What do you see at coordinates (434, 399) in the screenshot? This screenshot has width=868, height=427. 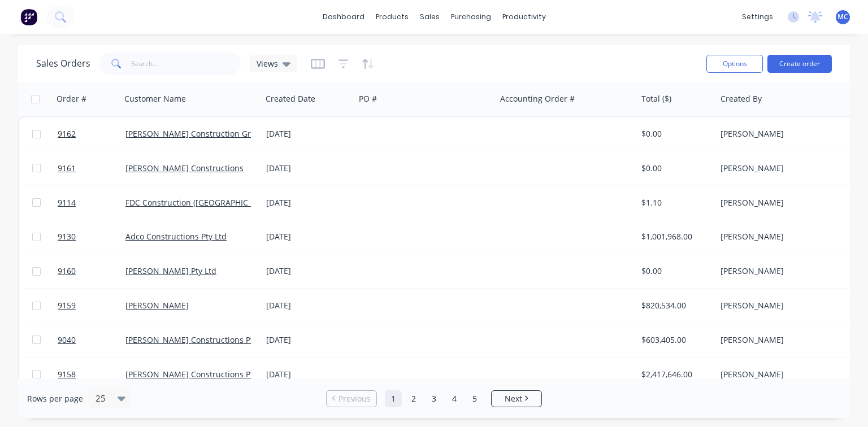 I see `a: Page 3` at bounding box center [434, 399].